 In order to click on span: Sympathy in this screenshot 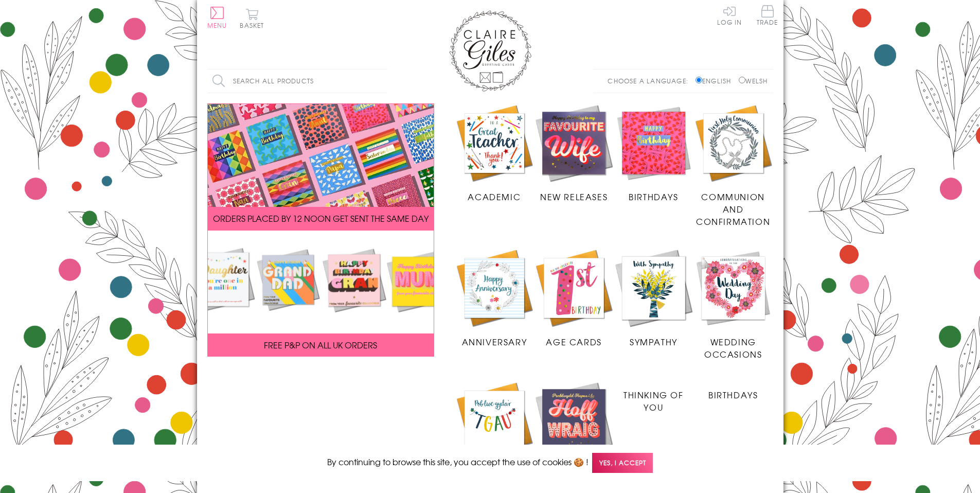, I will do `click(654, 342)`.